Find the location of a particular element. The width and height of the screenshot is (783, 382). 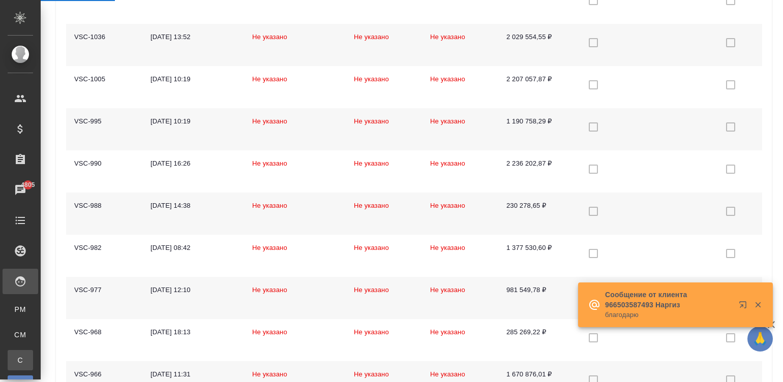

a: 4805 is located at coordinates (20, 190).